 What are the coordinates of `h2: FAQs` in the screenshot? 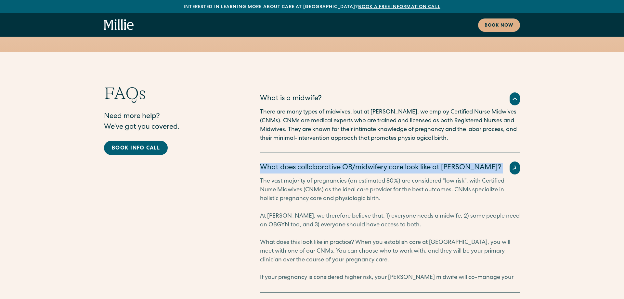 It's located at (169, 94).